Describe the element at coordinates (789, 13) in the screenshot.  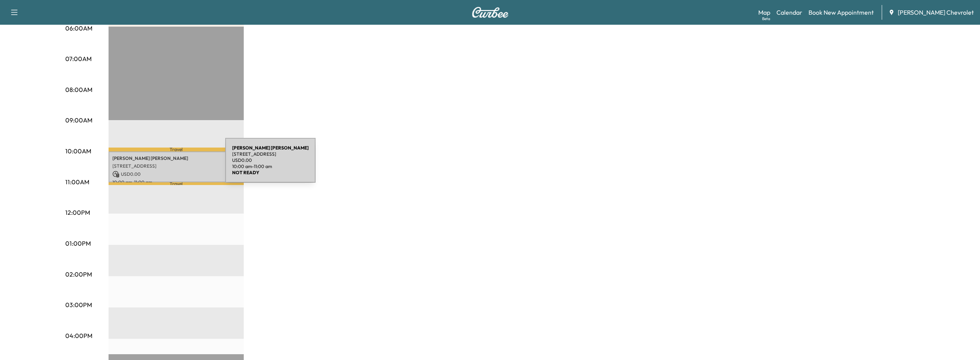
I see `a: Calendar` at that location.